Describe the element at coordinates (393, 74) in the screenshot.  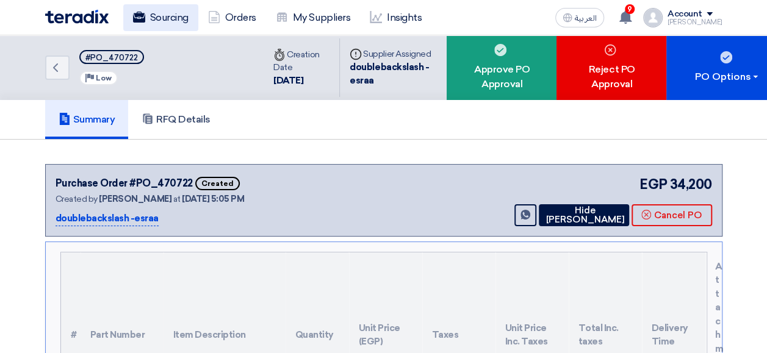
I see `div: doublebackslash -esraa` at that location.